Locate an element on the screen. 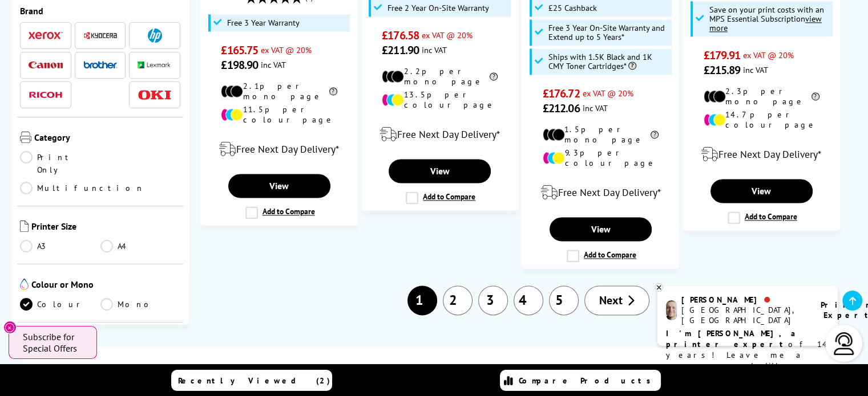  span: £211.90 is located at coordinates (400, 51).